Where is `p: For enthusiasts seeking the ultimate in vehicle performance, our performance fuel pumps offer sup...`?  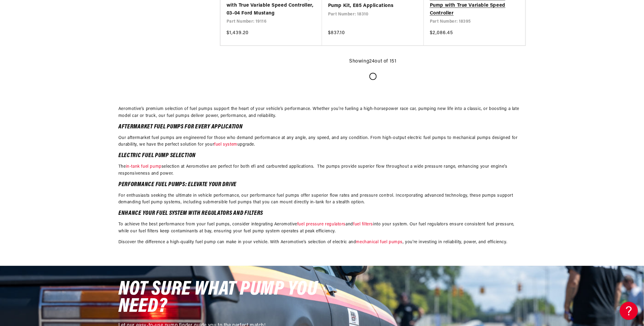 p: For enthusiasts seeking the ultimate in vehicle performance, our performance fuel pumps offer sup... is located at coordinates (322, 199).